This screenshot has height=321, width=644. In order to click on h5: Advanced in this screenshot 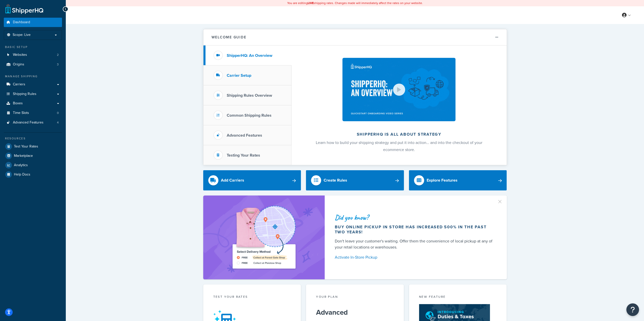, I will do `click(355, 313)`.